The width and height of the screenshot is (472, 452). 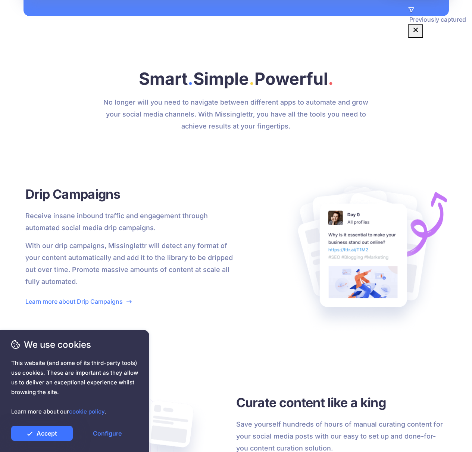 What do you see at coordinates (131, 264) in the screenshot?
I see `p: With our drip campaigns, Missinglettr will detect any format of your content automatically and ad...` at bounding box center [131, 264].